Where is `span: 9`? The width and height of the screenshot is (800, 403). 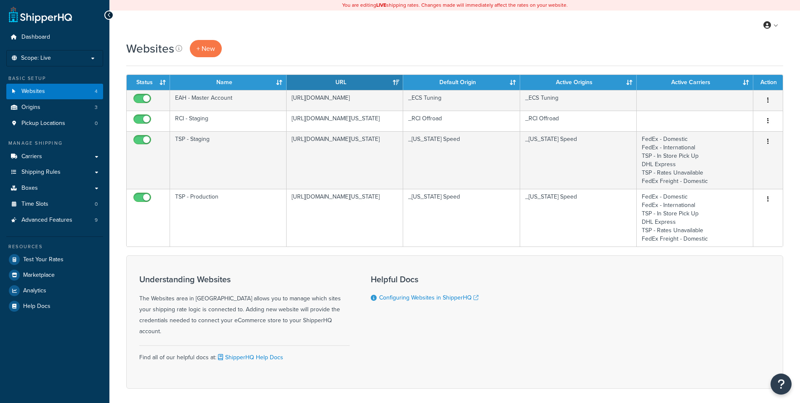
span: 9 is located at coordinates (96, 220).